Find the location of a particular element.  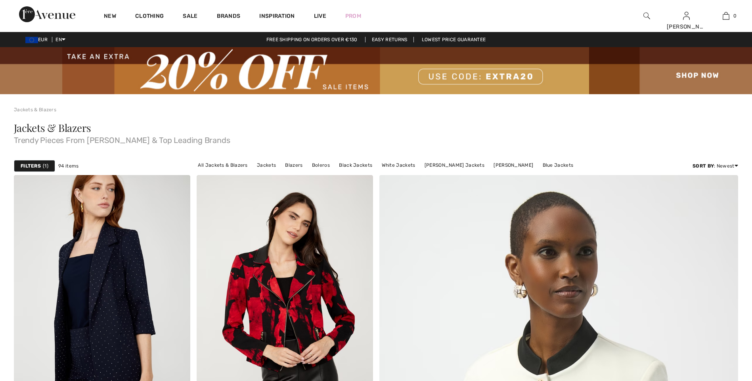

a: Brands is located at coordinates (229, 17).